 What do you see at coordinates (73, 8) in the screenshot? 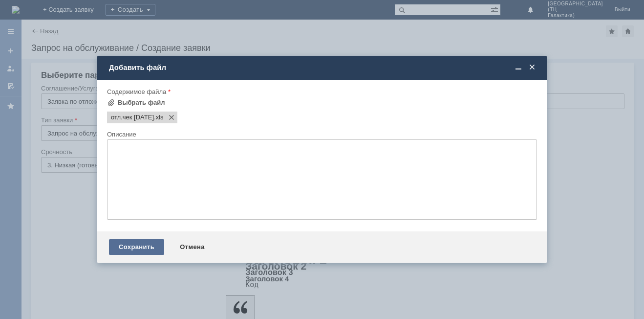
I see `div: удалите пожалуйста отложенные чеки` at bounding box center [73, 8].